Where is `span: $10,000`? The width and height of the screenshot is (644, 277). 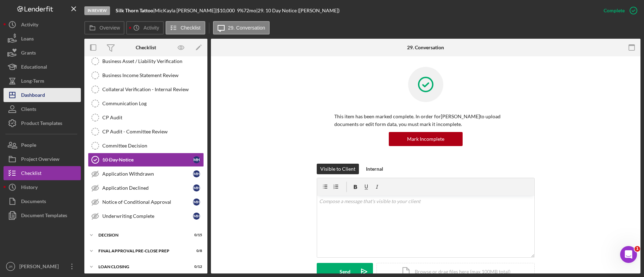 span: $10,000 is located at coordinates (226, 10).